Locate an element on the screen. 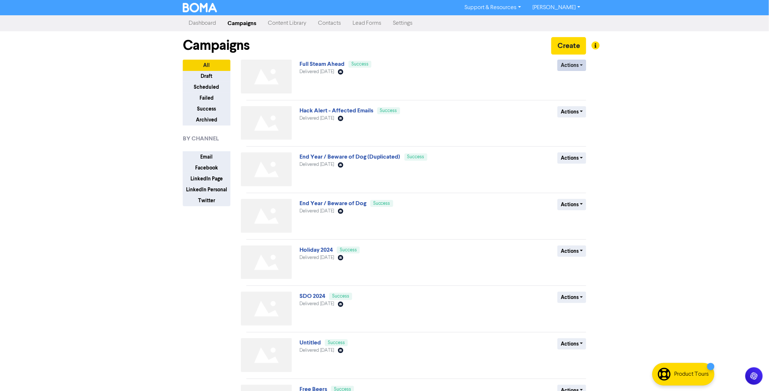  button: All is located at coordinates (206, 65).